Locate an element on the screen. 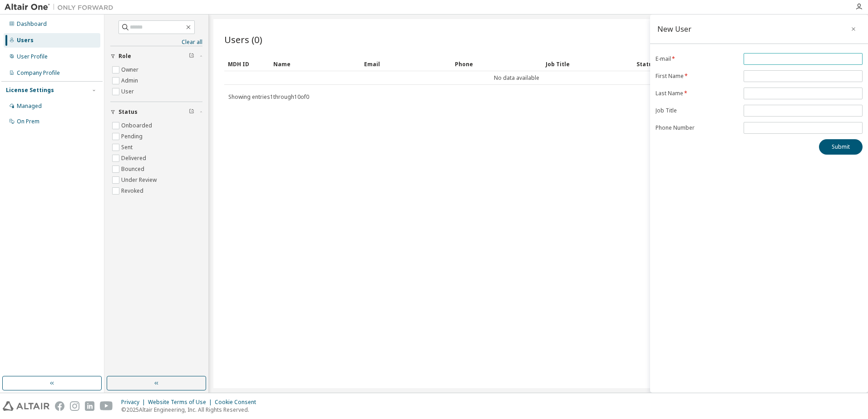 This screenshot has height=419, width=868. div: Dashboard is located at coordinates (32, 24).